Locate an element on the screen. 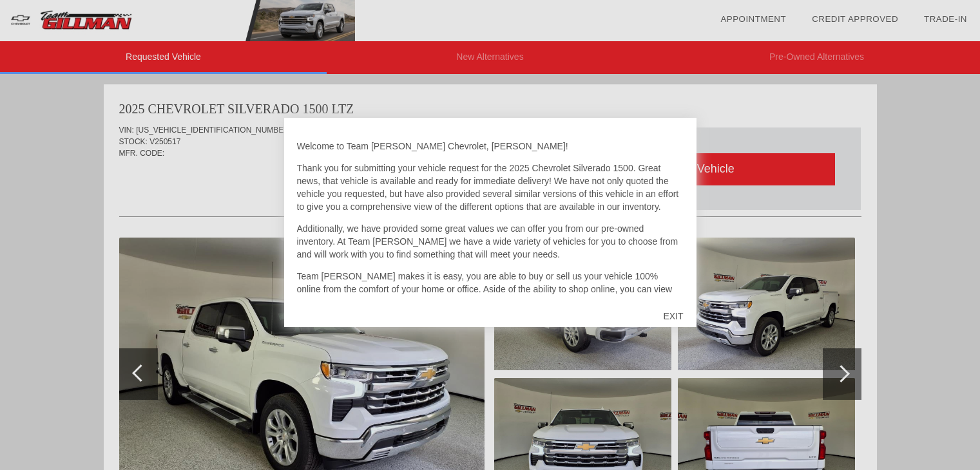 The width and height of the screenshot is (980, 470). p: Additionally, we have provided some great values we can offer you from our pre-owned inventory. A... is located at coordinates (491, 242).